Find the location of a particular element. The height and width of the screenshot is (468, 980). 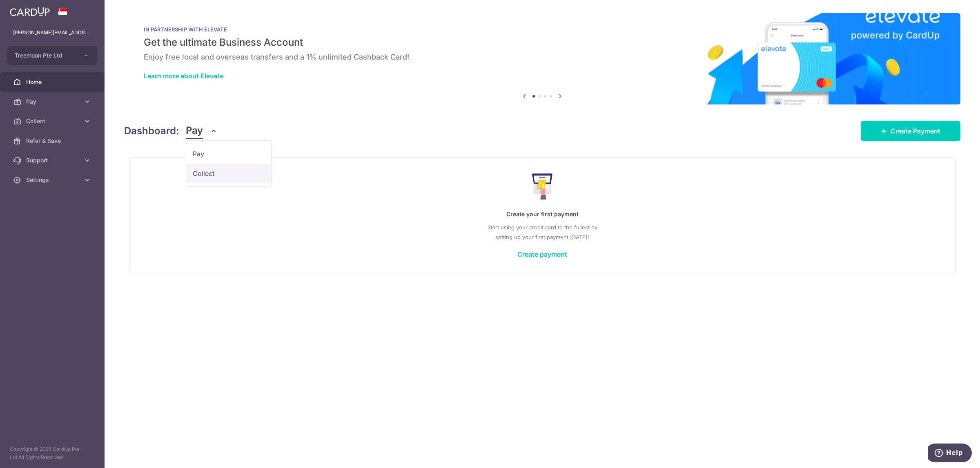

a: Create Payment is located at coordinates (910, 131).